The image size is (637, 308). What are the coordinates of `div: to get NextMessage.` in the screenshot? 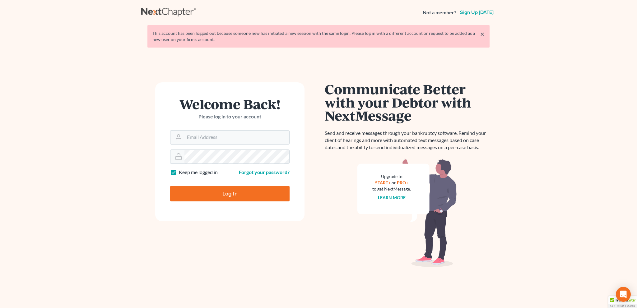 It's located at (392, 189).